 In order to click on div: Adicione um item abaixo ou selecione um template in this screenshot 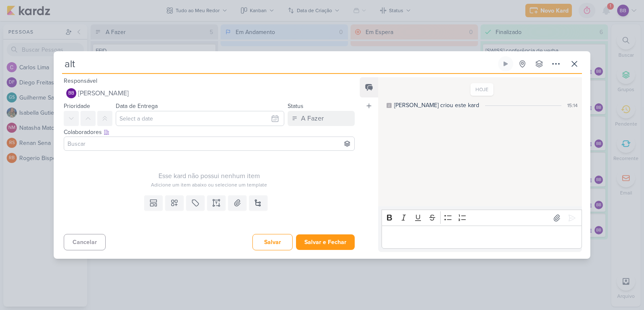, I will do `click(209, 185)`.